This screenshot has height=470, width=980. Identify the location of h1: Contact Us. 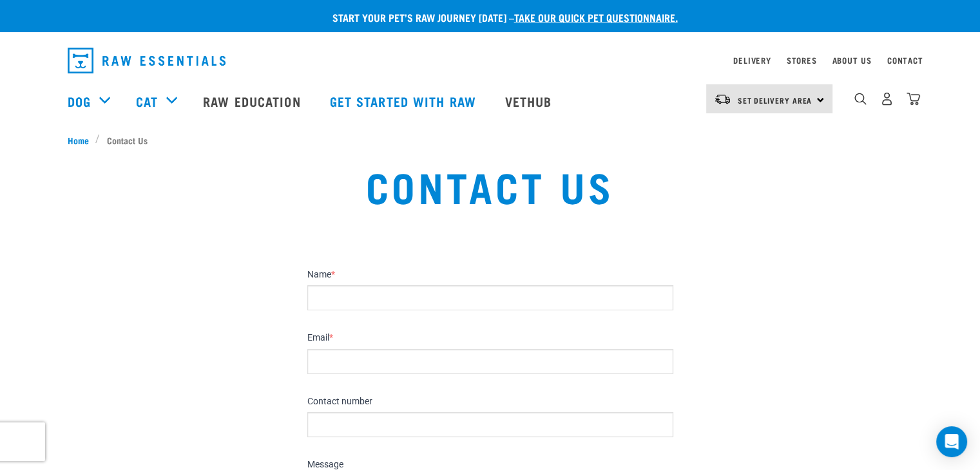
(490, 185).